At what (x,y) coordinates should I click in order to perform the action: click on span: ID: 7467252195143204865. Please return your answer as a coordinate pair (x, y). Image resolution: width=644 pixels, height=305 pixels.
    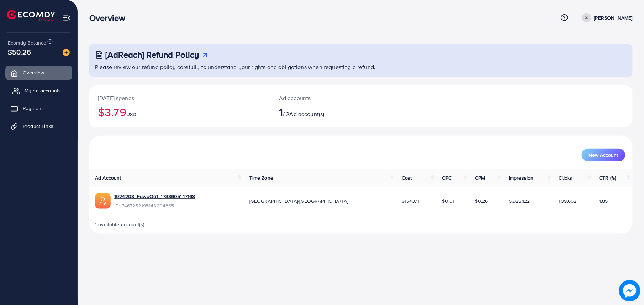
    Looking at the image, I should click on (155, 205).